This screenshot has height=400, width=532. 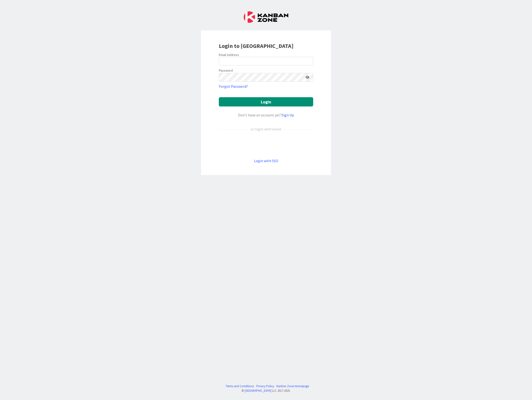 What do you see at coordinates (266, 17) in the screenshot?
I see `img: Kanban Zone` at bounding box center [266, 17].